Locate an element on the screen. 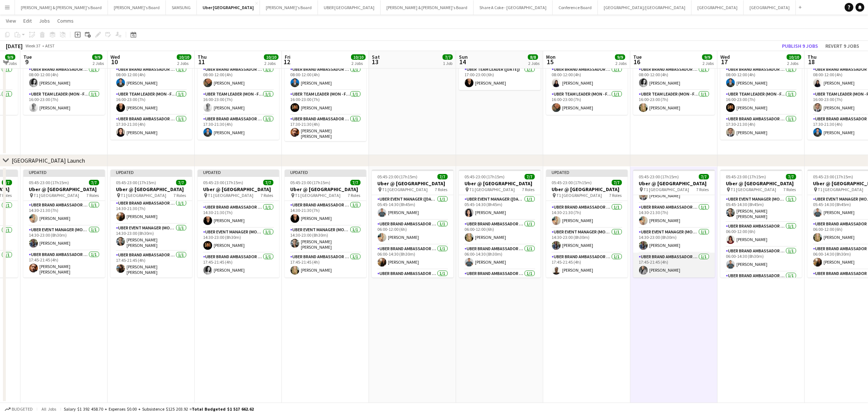  span: 9 is located at coordinates (27, 61).